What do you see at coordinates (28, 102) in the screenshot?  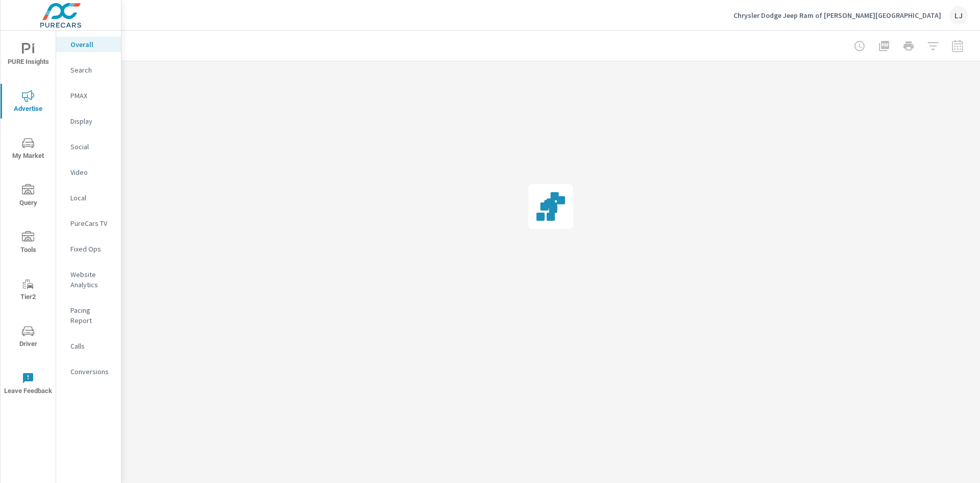 I see `span: Advertise` at bounding box center [28, 102].